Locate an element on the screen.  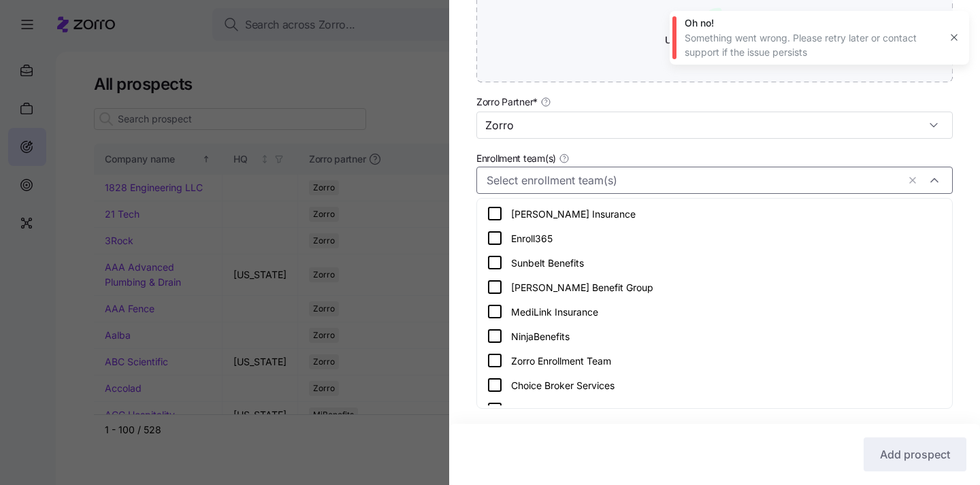
div: Choice Broker Services is located at coordinates (715, 385).